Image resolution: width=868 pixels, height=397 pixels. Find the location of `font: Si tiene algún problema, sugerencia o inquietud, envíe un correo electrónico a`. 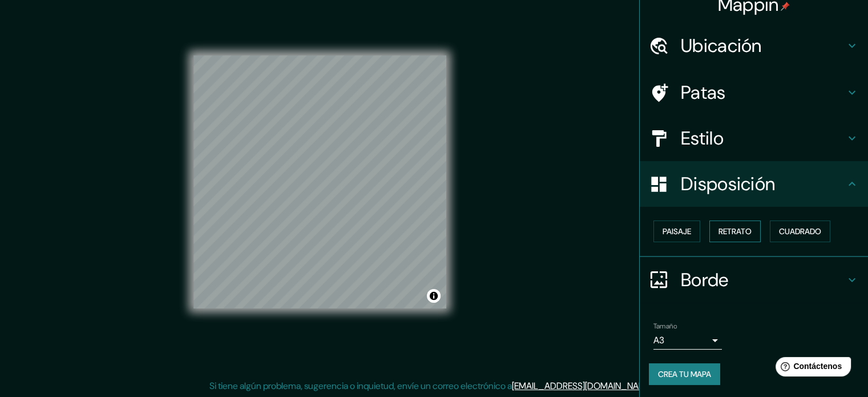

font: Si tiene algún problema, sugerencia o inquietud, envíe un correo electrónico a is located at coordinates (361, 386).